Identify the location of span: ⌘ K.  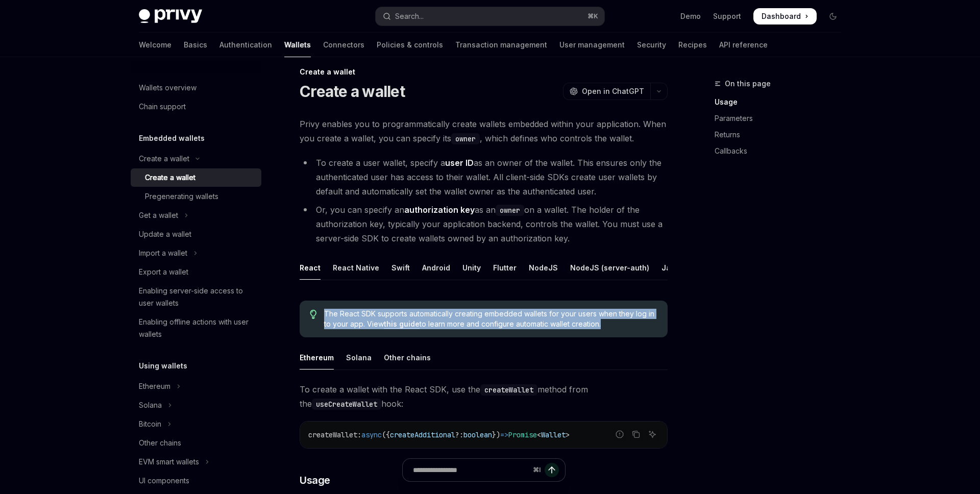
(592, 16).